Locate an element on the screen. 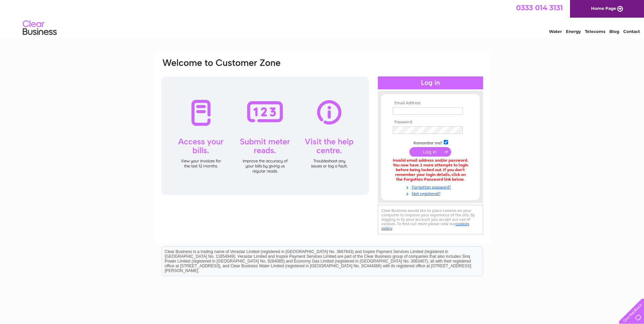  img: logo.png is located at coordinates (40, 28).